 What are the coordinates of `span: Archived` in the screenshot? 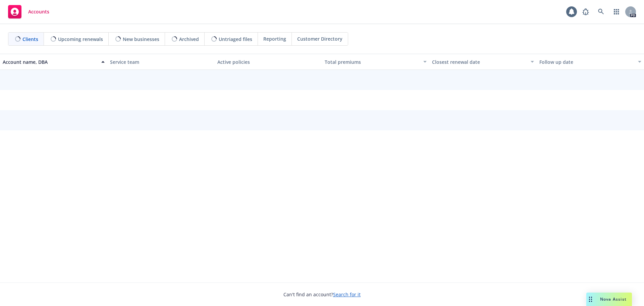 It's located at (189, 39).